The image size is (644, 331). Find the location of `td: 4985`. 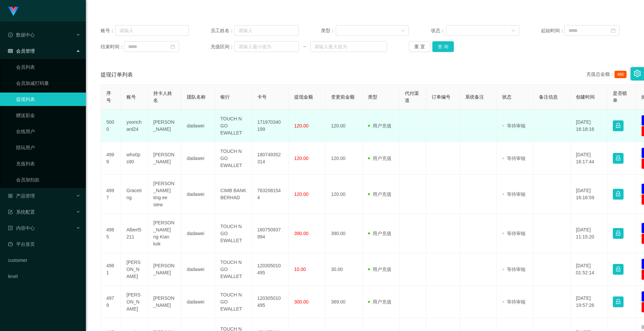

td: 4985 is located at coordinates (111, 234).